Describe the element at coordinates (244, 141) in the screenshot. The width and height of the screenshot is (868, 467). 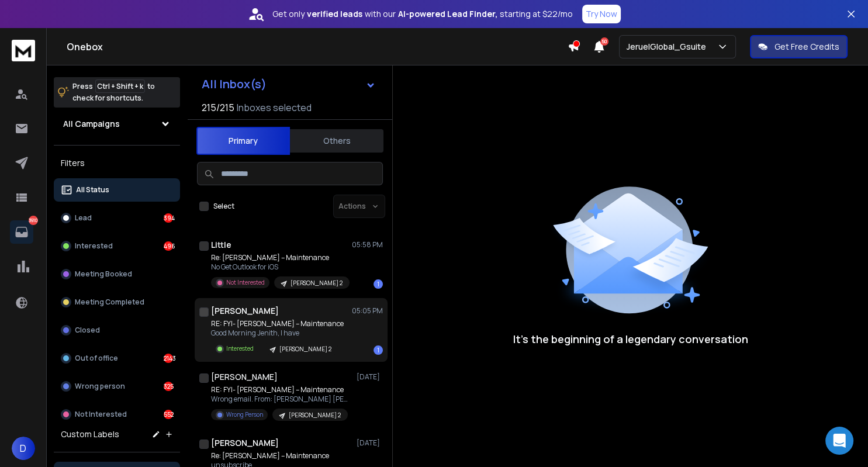
I see `button: Primary` at that location.